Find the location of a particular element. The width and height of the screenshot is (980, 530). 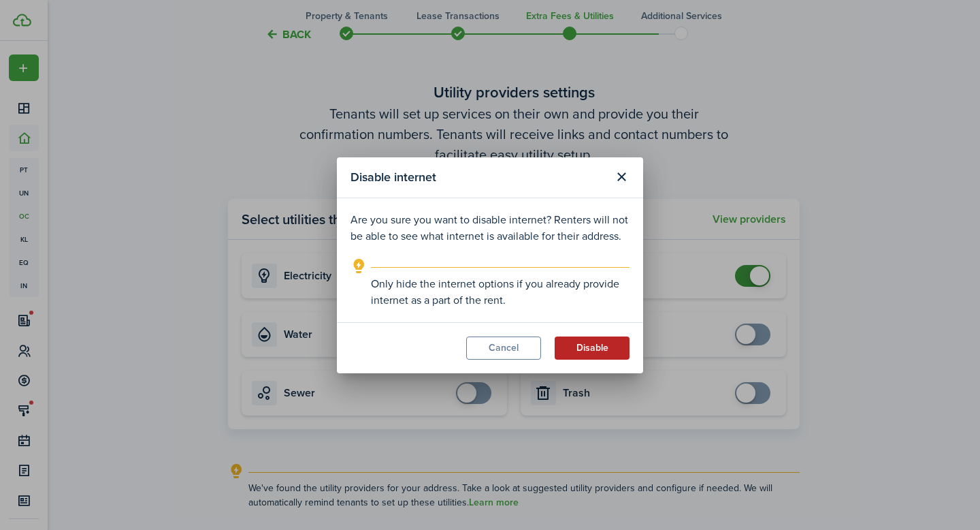

button: Close modal is located at coordinates (621, 177).